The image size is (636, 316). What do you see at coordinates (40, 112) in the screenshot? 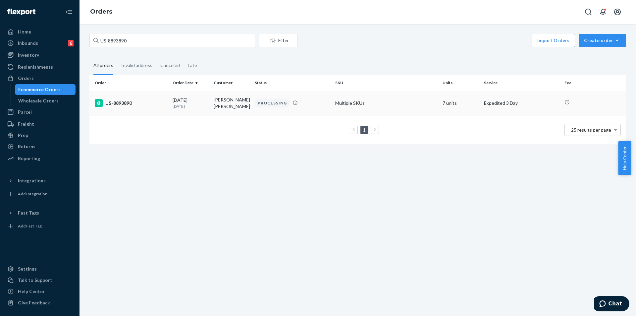
I see `a: Parcel` at bounding box center [40, 112].